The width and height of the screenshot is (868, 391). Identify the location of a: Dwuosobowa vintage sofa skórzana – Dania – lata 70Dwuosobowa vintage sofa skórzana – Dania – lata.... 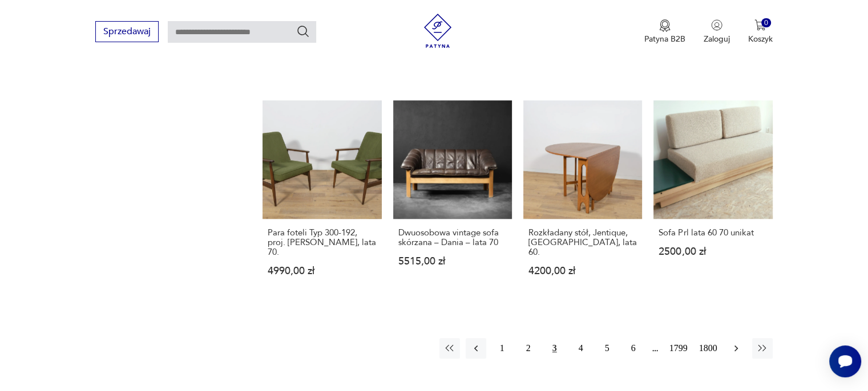
(453, 199).